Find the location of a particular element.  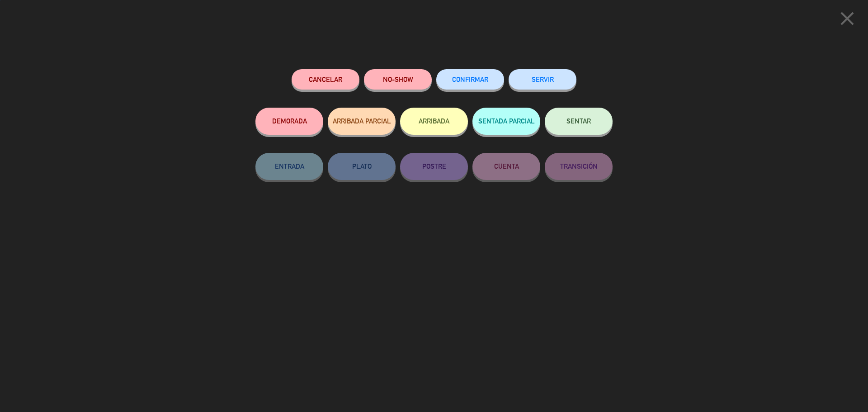

span: CONFIRMAR is located at coordinates (470, 79).